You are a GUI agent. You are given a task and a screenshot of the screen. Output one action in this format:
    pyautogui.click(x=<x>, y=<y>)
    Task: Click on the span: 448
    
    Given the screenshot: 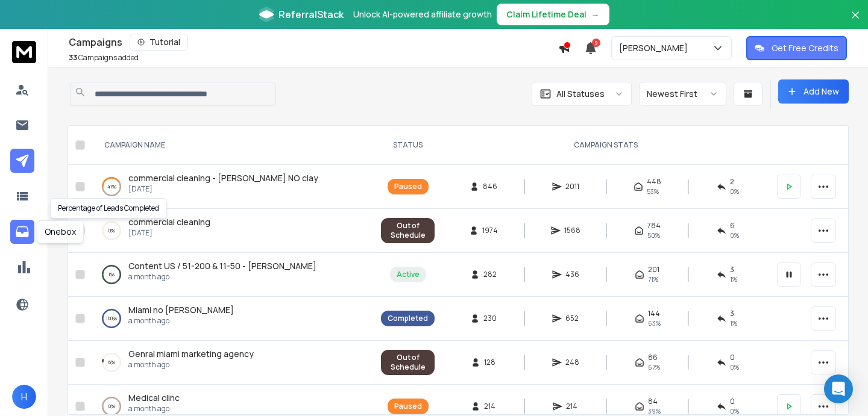 What is the action you would take?
    pyautogui.click(x=654, y=182)
    